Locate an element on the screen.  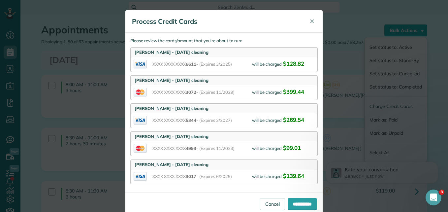
span: 4993 is located at coordinates (191, 148).